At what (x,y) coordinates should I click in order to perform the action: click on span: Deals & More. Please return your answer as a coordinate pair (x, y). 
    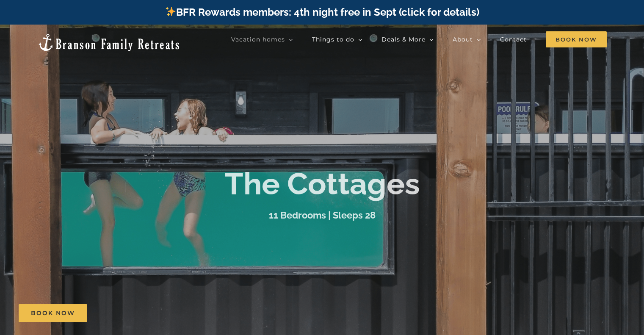
    Looking at the image, I should click on (403, 39).